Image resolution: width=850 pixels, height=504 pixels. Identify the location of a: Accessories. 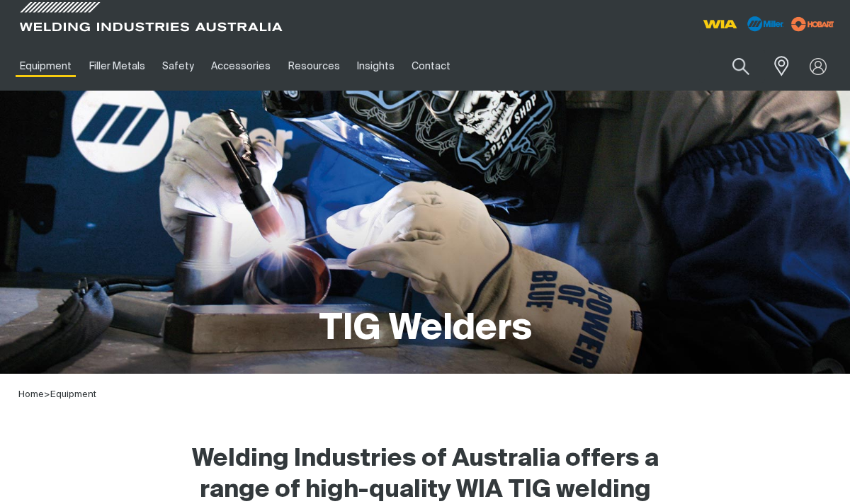
(241, 66).